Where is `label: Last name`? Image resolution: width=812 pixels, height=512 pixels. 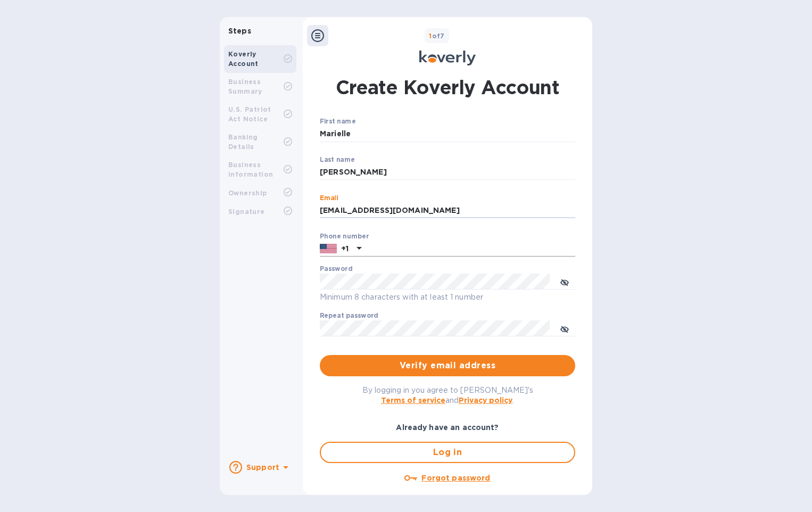
label: Last name is located at coordinates (337, 160).